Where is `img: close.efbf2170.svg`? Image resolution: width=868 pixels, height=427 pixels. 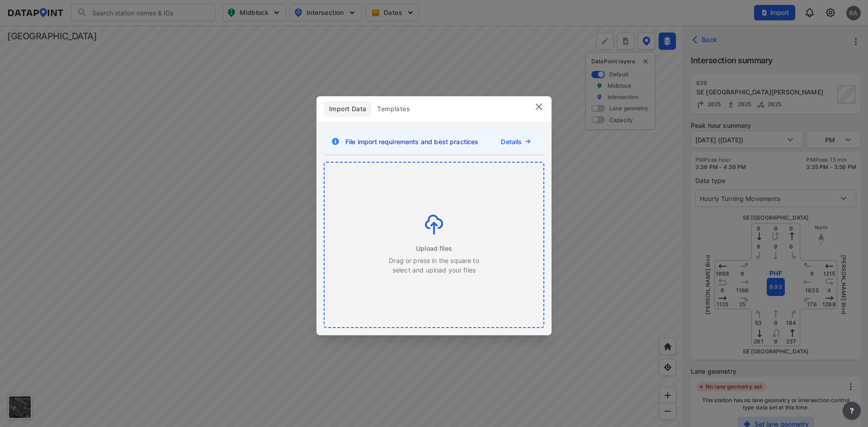
img: close.efbf2170.svg is located at coordinates (538, 107).